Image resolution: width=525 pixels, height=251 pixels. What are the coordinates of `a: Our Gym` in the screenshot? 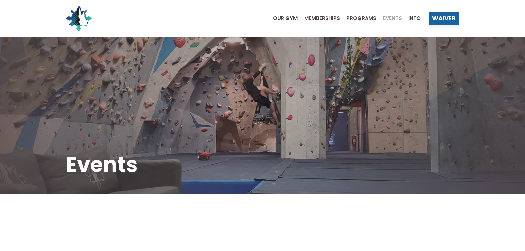 It's located at (282, 18).